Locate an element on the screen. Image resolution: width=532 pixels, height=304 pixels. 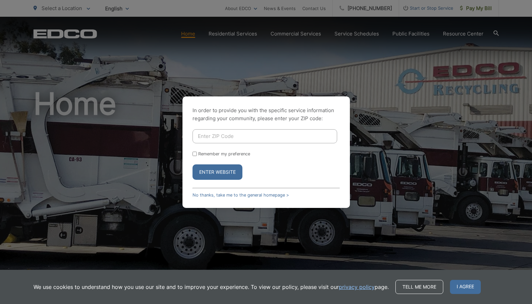
span: I agree is located at coordinates (466, 287).